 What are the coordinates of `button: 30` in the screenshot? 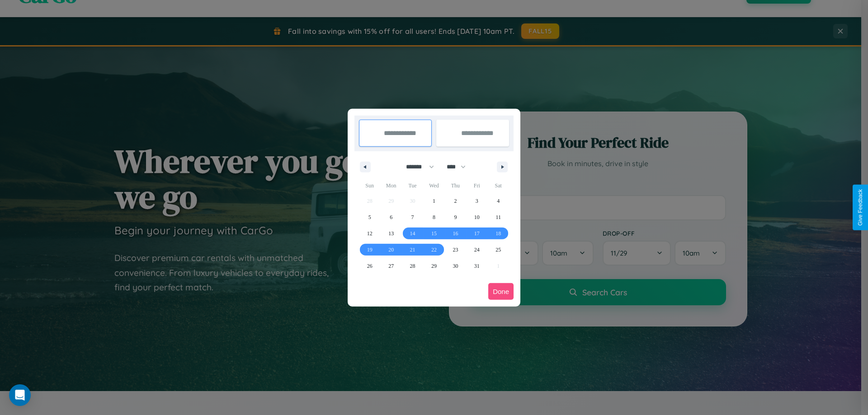 It's located at (455, 266).